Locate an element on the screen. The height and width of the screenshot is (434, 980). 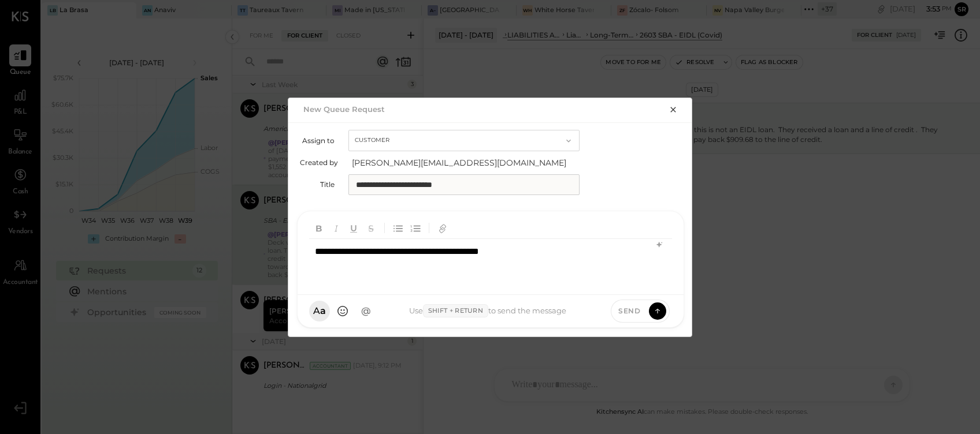
span: Send is located at coordinates (630, 310).